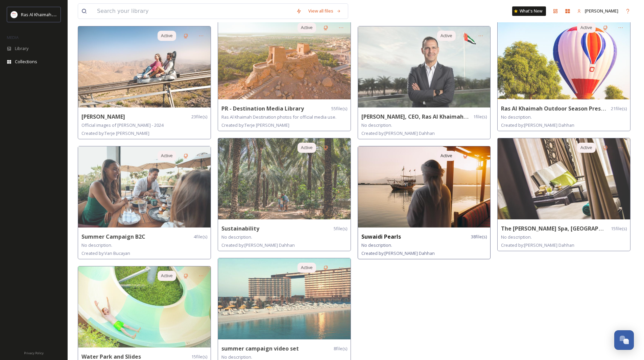 The height and width of the screenshot is (360, 644). Describe the element at coordinates (34, 353) in the screenshot. I see `a: Privacy Policy` at that location.